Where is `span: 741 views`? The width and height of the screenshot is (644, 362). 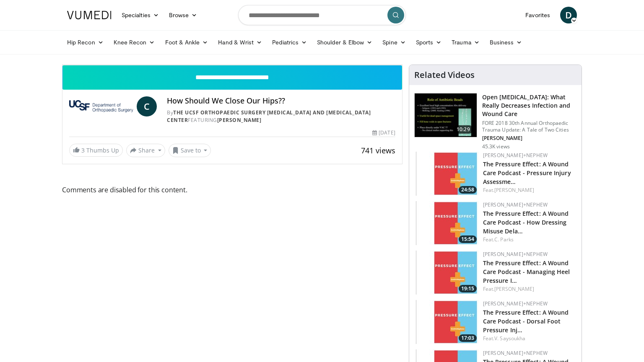
span: 741 views is located at coordinates (378, 151).